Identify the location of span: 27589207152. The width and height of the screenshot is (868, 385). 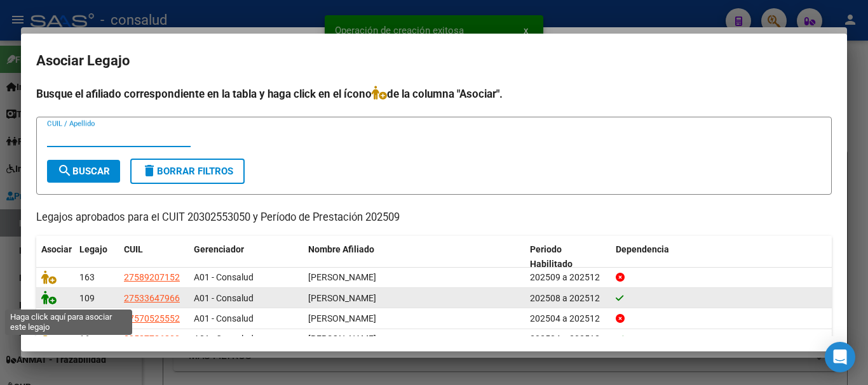
(152, 278).